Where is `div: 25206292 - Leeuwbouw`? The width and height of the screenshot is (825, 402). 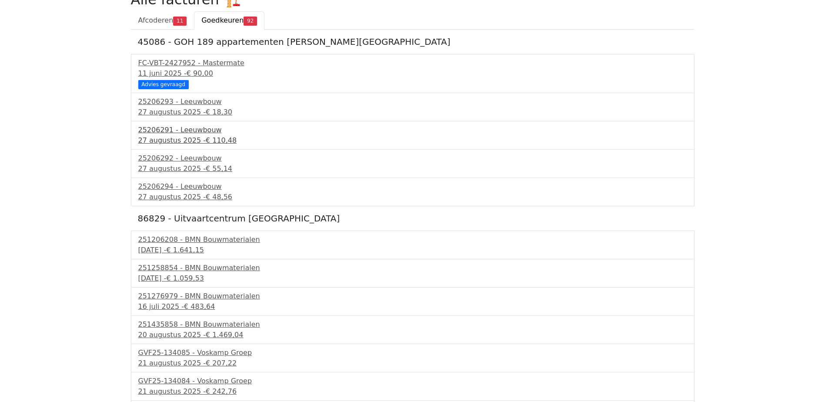 div: 25206292 - Leeuwbouw is located at coordinates (413, 158).